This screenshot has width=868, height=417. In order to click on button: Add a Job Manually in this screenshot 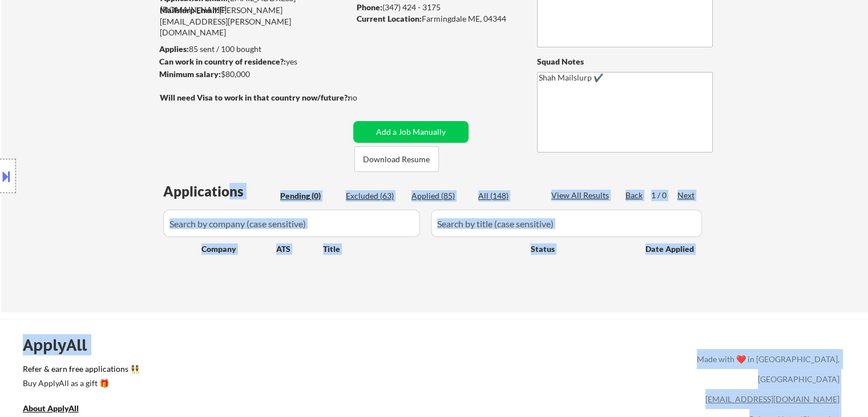, I will do `click(411, 132)`.